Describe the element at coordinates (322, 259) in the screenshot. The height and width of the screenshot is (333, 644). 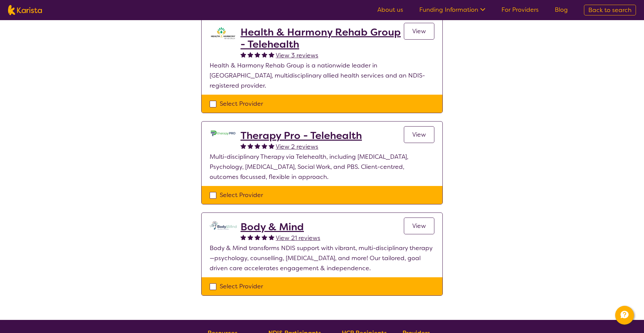
I see `p: Body & Mind transforms NDIS support with vibrant, multi-disciplinary therapy—psychology, counsell...` at that location.